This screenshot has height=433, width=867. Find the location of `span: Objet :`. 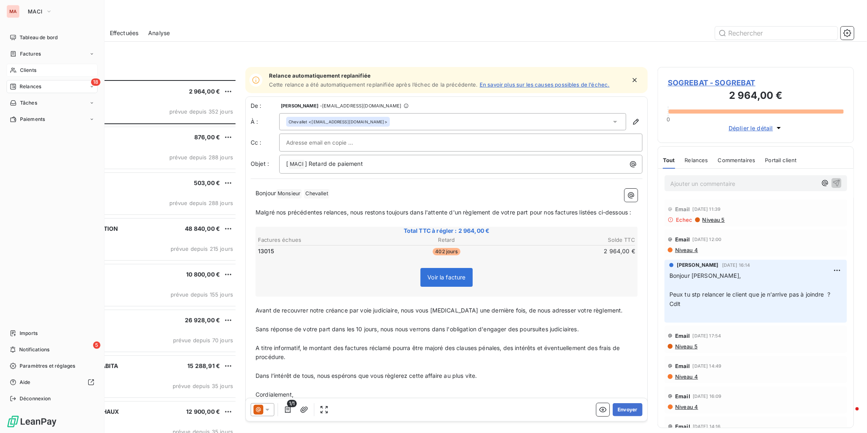

span: Objet : is located at coordinates (260, 163).